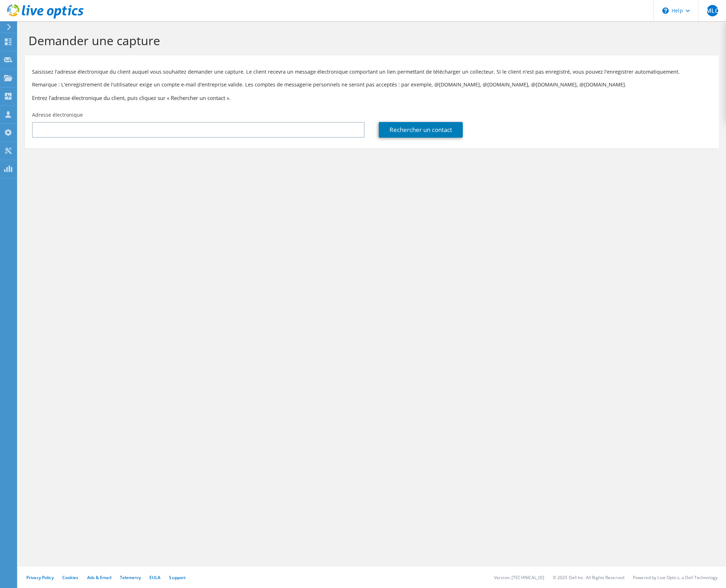  What do you see at coordinates (589, 578) in the screenshot?
I see `li: © 2025 Dell Inc. All Rights Reserved` at bounding box center [589, 578].